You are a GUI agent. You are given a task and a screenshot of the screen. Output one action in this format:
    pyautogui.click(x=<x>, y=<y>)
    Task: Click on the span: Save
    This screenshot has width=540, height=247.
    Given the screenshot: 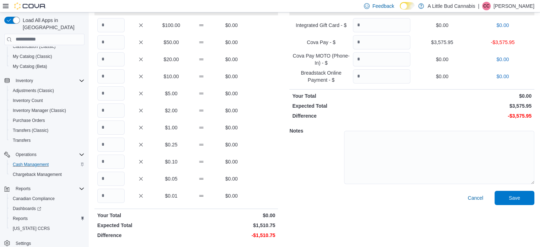 What is the action you would take?
    pyautogui.click(x=514, y=198)
    